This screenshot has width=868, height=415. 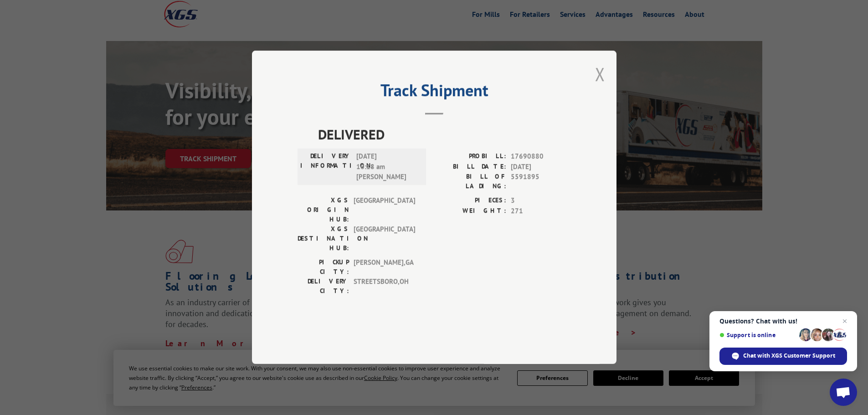 What do you see at coordinates (758, 335) in the screenshot?
I see `span: Support is online` at bounding box center [758, 335].